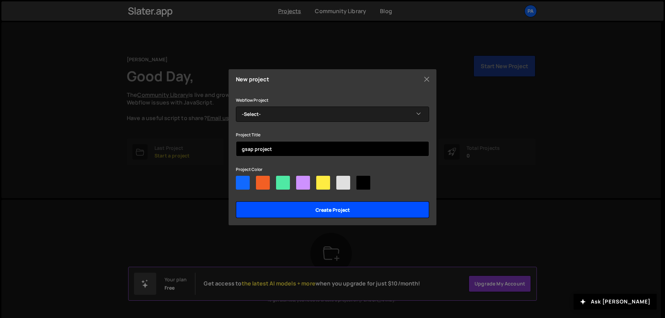 This screenshot has height=318, width=665. What do you see at coordinates (248, 135) in the screenshot?
I see `label: Project Title` at bounding box center [248, 135].